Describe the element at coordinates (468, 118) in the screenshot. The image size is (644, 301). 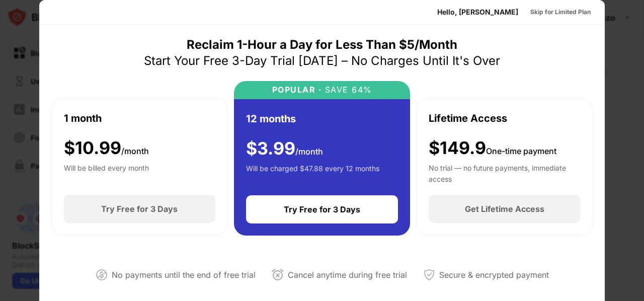
I see `div: Lifetime Access` at that location.